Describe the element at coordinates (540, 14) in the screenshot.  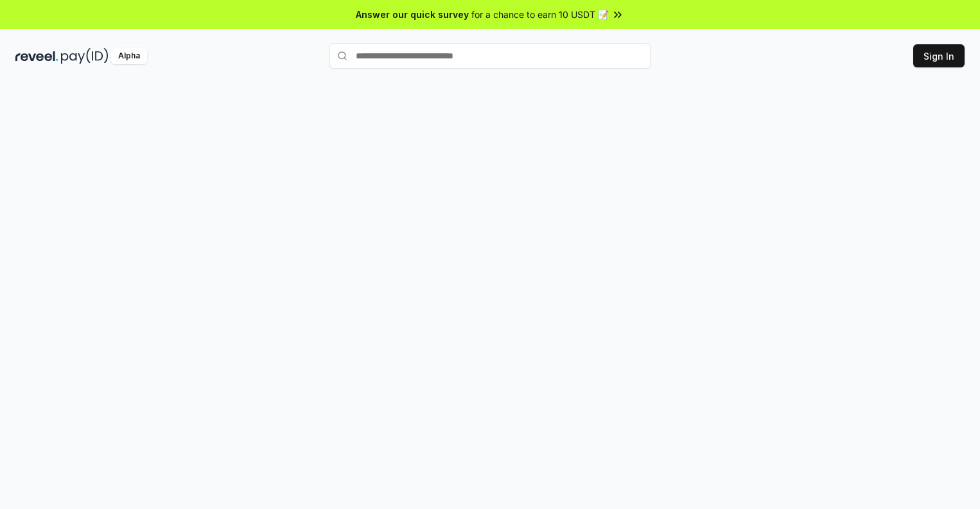
I see `span: for a chance to earn 10 USDT 📝` at that location.